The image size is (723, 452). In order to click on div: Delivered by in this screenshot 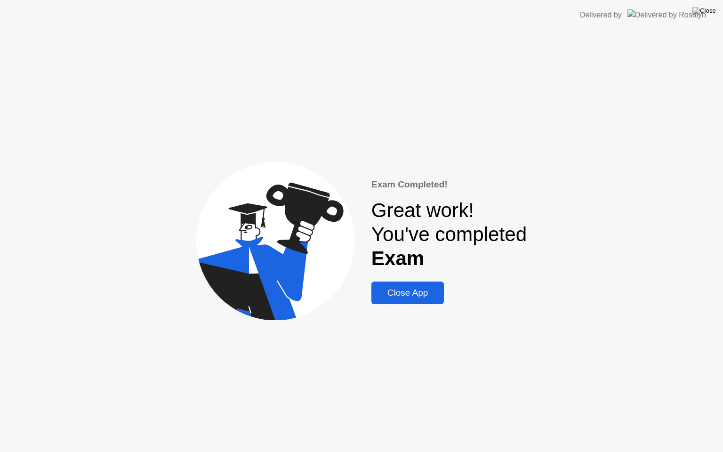, I will do `click(600, 15)`.